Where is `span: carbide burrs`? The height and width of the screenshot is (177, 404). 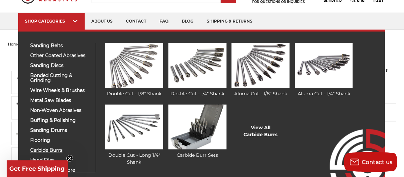
span: carbide burrs is located at coordinates (60, 150).